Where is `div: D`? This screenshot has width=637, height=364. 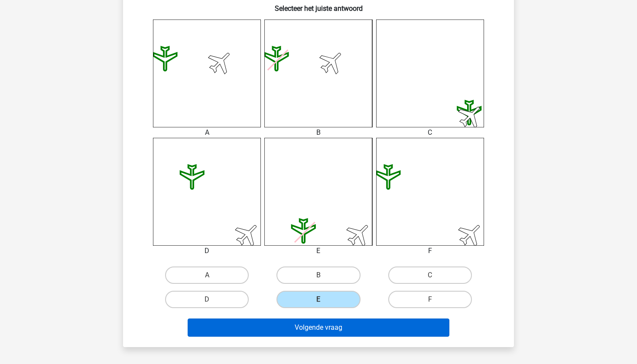
div: D is located at coordinates (207, 251).